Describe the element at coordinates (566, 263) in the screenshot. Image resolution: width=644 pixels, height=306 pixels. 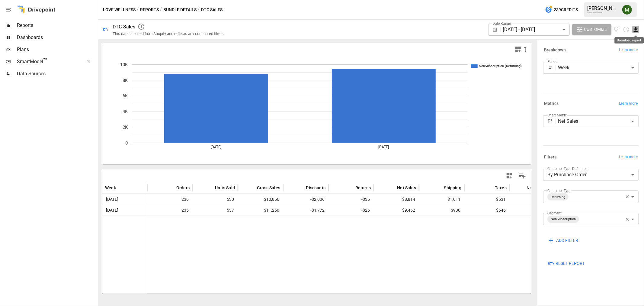
I see `button: Reset Report` at that location.